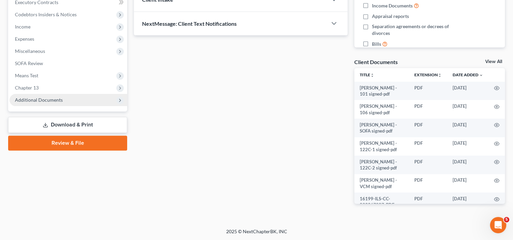 The image size is (513, 240). What do you see at coordinates (391, 16) in the screenshot?
I see `span: Appraisal reports` at bounding box center [391, 16].